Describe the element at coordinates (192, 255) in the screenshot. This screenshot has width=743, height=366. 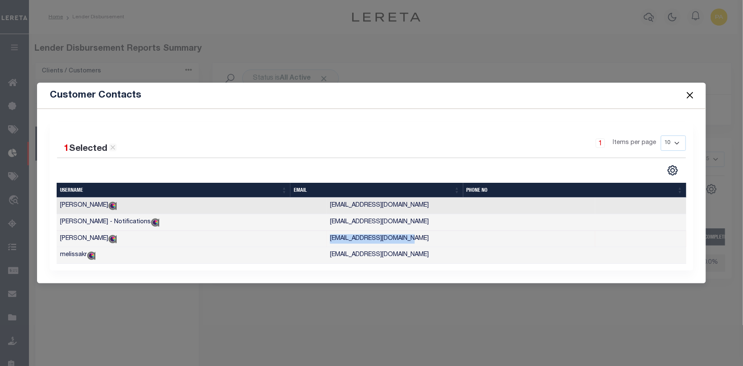
I see `td: melissakr` at that location.